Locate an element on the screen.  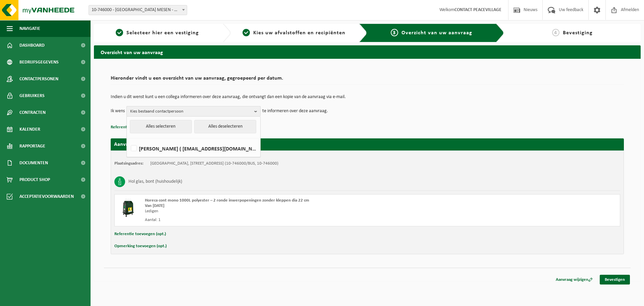
button: Kies bestaand contactpersoon is located at coordinates (194, 111).